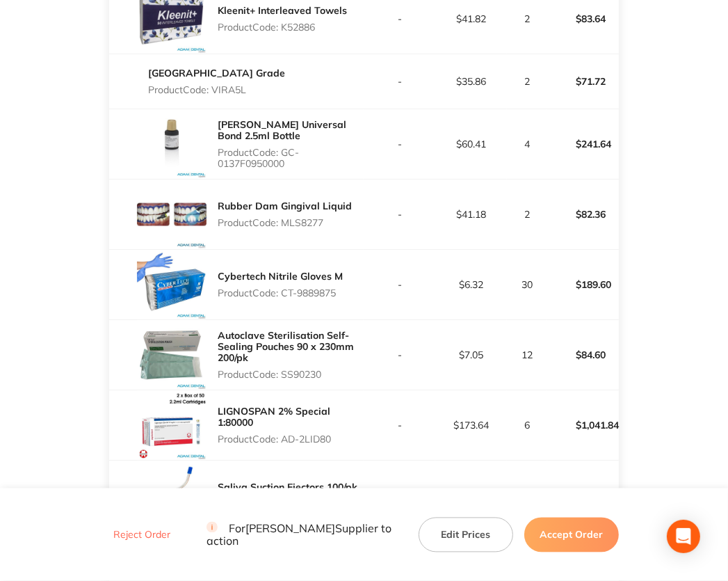  Describe the element at coordinates (290, 158) in the screenshot. I see `p: Product Code: GC-0137F0950000` at that location.